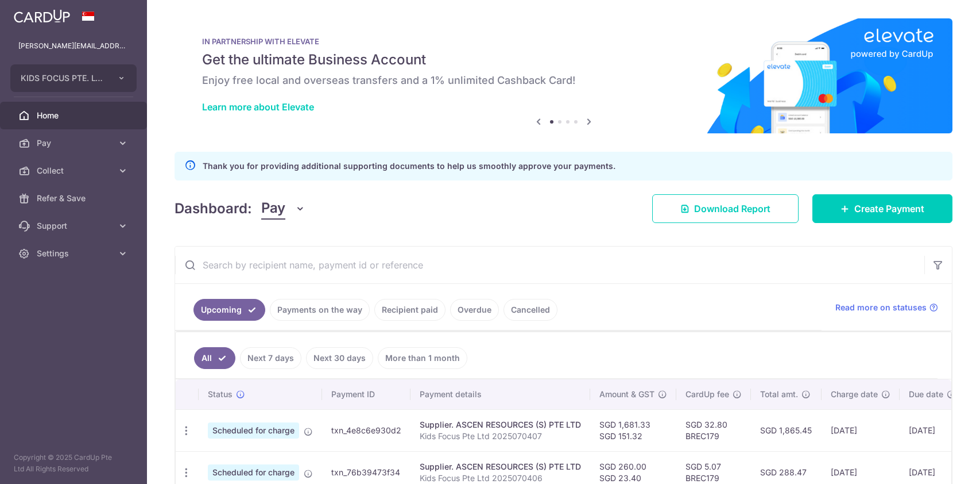  Describe the element at coordinates (779, 394) in the screenshot. I see `span: Total amt.` at that location.